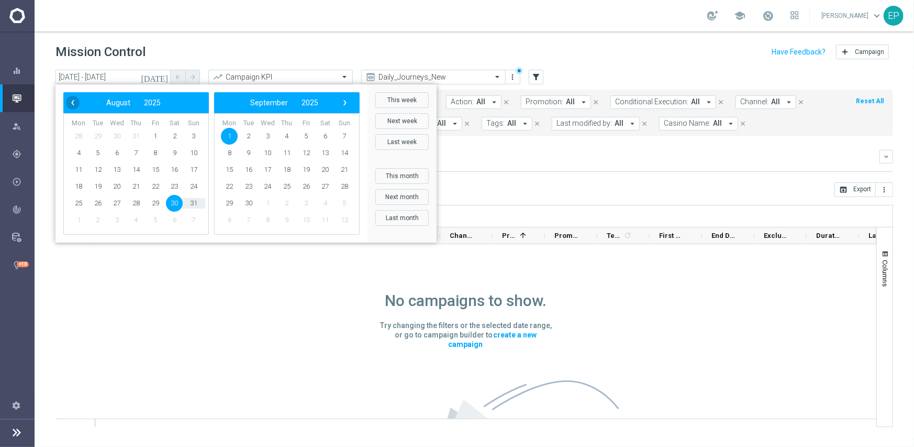  Describe the element at coordinates (884, 190) in the screenshot. I see `button: more_vert` at that location.